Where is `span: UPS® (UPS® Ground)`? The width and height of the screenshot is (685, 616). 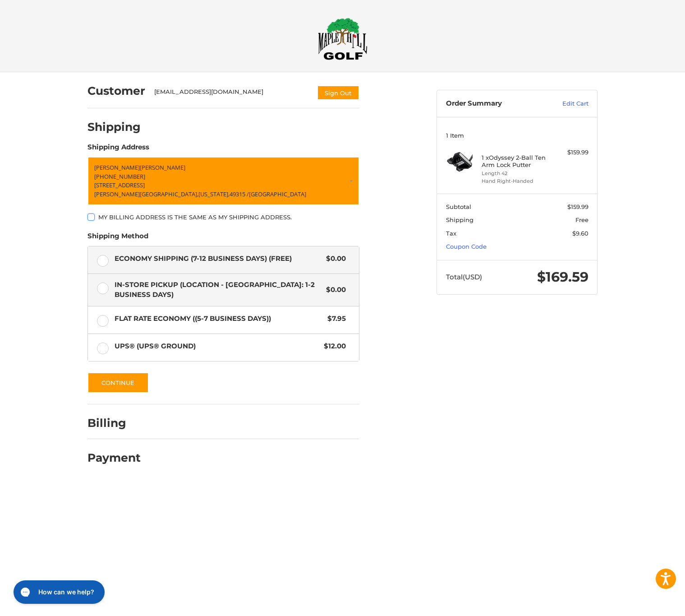 span: UPS® (UPS® Ground) is located at coordinates (217, 346).